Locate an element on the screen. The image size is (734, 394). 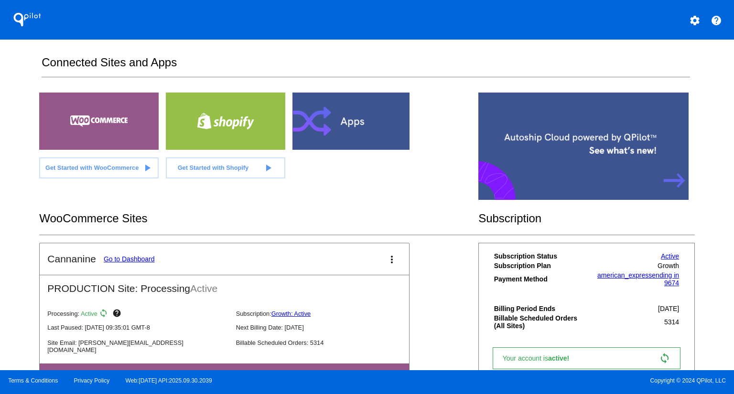
span: Get Started with Shopify is located at coordinates (213, 168).